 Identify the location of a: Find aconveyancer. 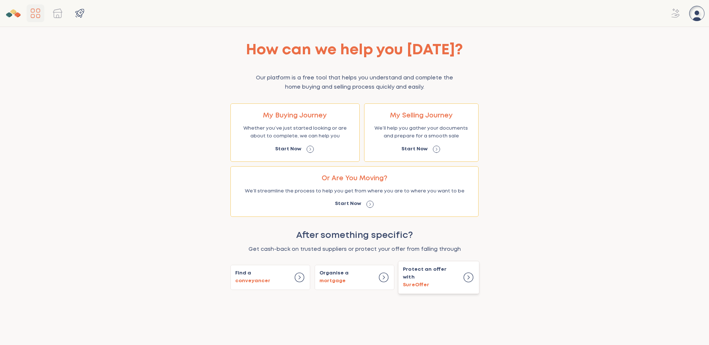
(270, 277).